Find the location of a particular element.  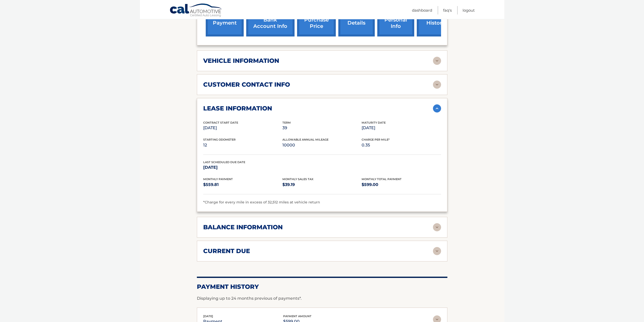

p: $599.00 is located at coordinates (401, 185).